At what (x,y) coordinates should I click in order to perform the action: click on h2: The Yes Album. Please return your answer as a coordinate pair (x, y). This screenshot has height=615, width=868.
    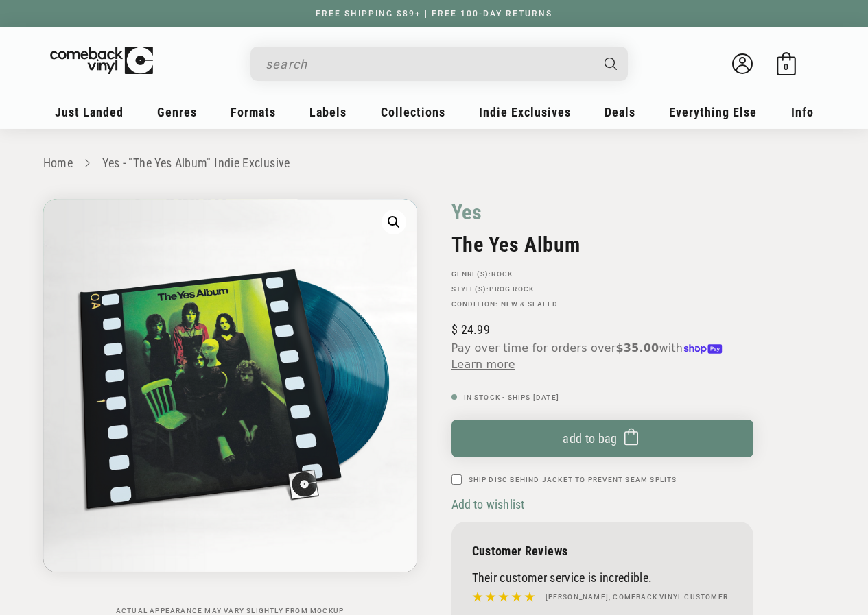
    Looking at the image, I should click on (602, 244).